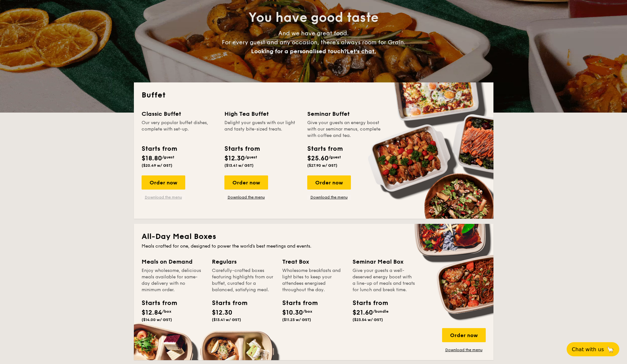  Describe the element at coordinates (361, 51) in the screenshot. I see `span: Let's chat.` at that location.